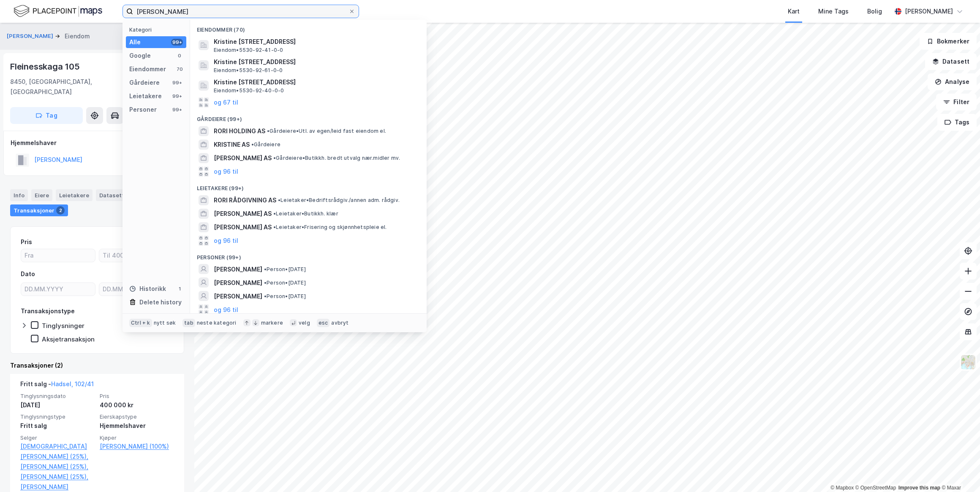 The height and width of the screenshot is (492, 980). I want to click on span: Eiendom • 5530-92-40-0-0, so click(248, 91).